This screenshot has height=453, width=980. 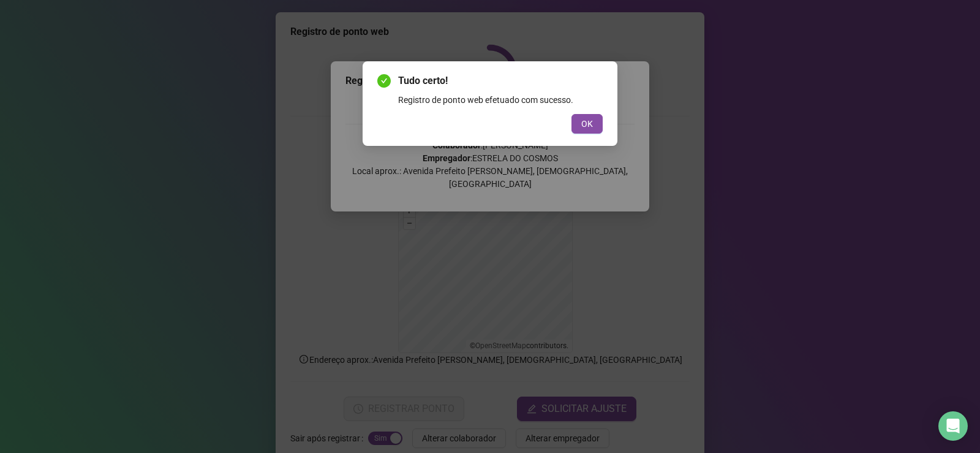 I want to click on button: OK, so click(x=587, y=124).